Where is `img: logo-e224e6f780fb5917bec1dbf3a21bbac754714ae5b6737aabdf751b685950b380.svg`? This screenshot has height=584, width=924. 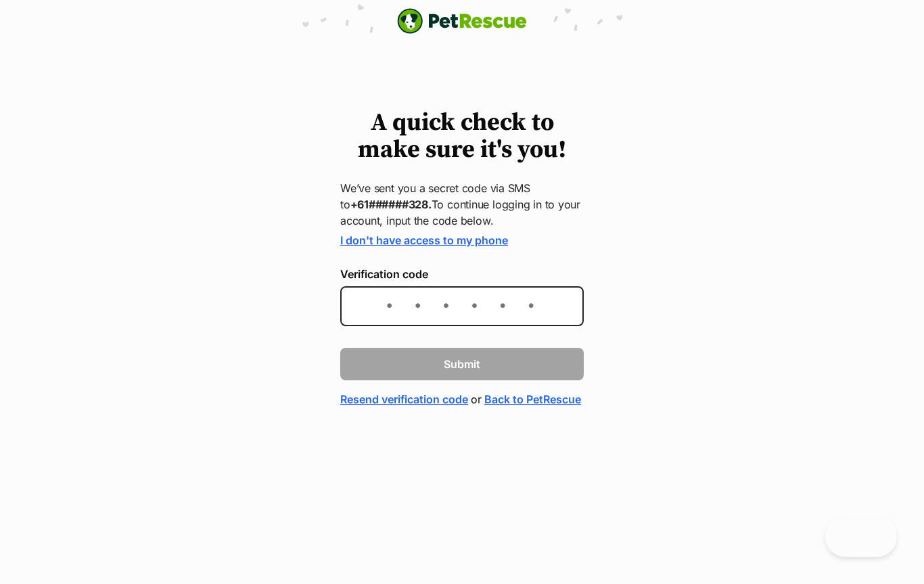
img: logo-e224e6f780fb5917bec1dbf3a21bbac754714ae5b6737aabdf751b685950b380.svg is located at coordinates (462, 21).